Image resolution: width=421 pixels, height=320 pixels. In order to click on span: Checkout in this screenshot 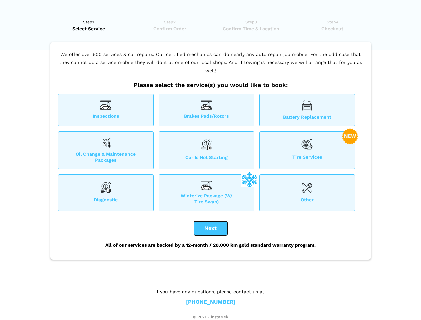, I will do `click(332, 29)`.